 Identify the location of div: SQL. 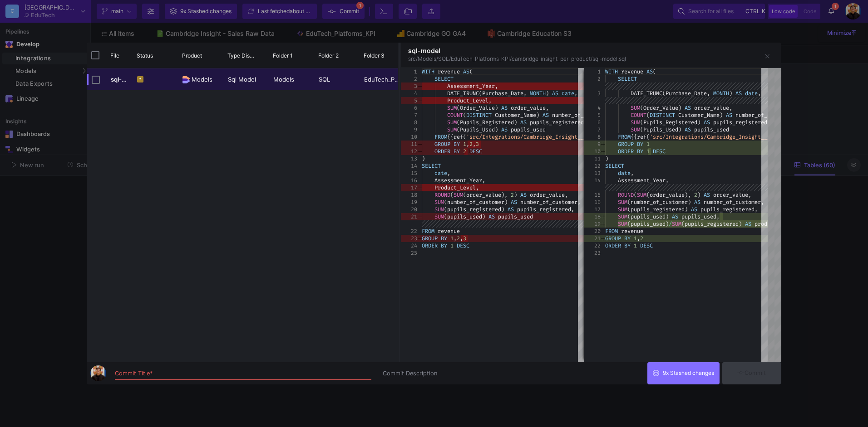
(336, 79).